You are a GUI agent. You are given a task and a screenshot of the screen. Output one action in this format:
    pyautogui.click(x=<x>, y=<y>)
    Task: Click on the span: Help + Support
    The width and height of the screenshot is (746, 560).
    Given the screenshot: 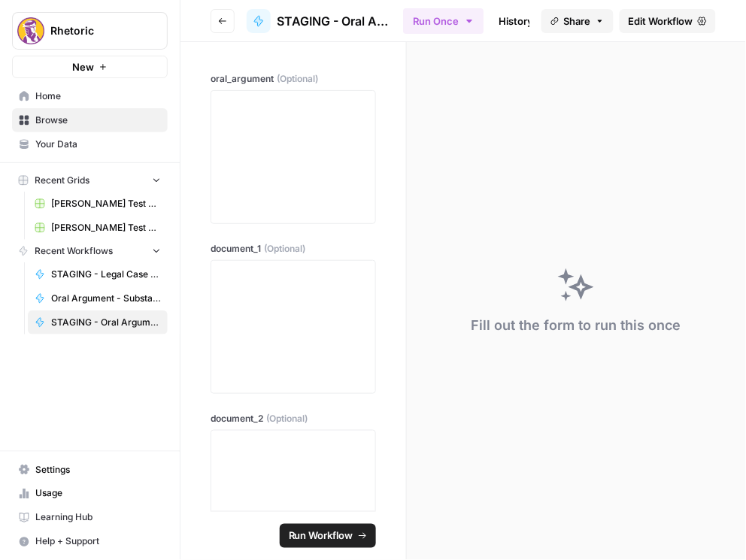 What is the action you would take?
    pyautogui.click(x=98, y=542)
    